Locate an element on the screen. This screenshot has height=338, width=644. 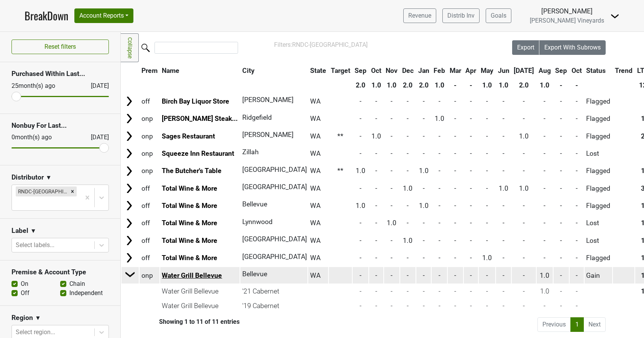
span: Export With Subrows is located at coordinates (573, 47).